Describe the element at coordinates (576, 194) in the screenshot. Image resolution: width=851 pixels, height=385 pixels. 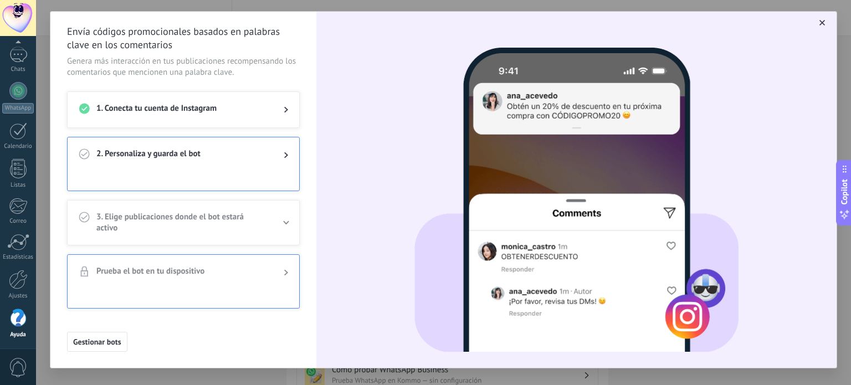
I see `img: device_es_base.png` at that location.